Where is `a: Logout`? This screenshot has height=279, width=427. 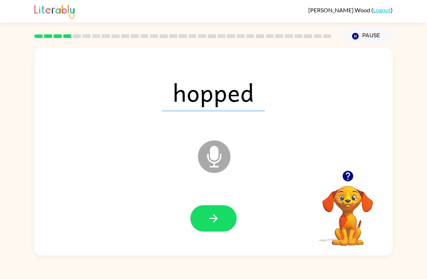
a: Logout is located at coordinates (382, 10).